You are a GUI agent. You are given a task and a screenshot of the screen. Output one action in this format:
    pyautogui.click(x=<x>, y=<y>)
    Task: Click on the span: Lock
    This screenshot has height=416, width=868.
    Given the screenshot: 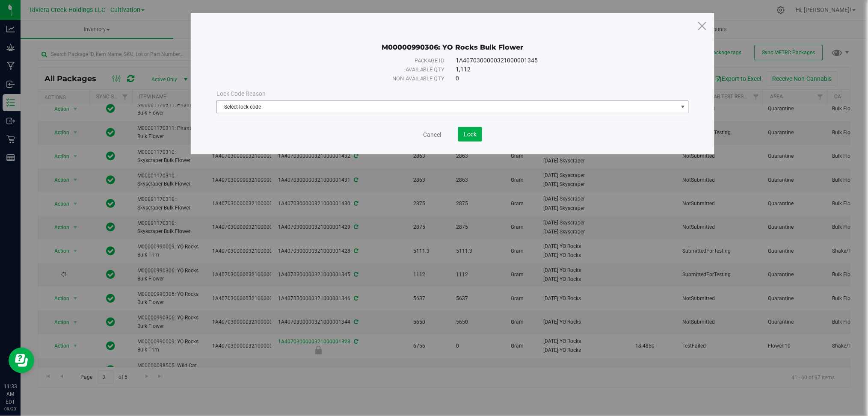 What is the action you would take?
    pyautogui.click(x=470, y=134)
    